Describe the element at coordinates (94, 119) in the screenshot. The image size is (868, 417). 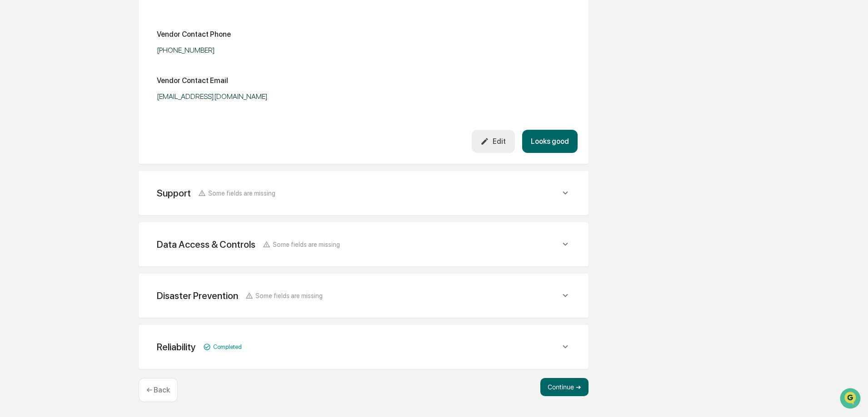
I see `span: Attestations` at that location.